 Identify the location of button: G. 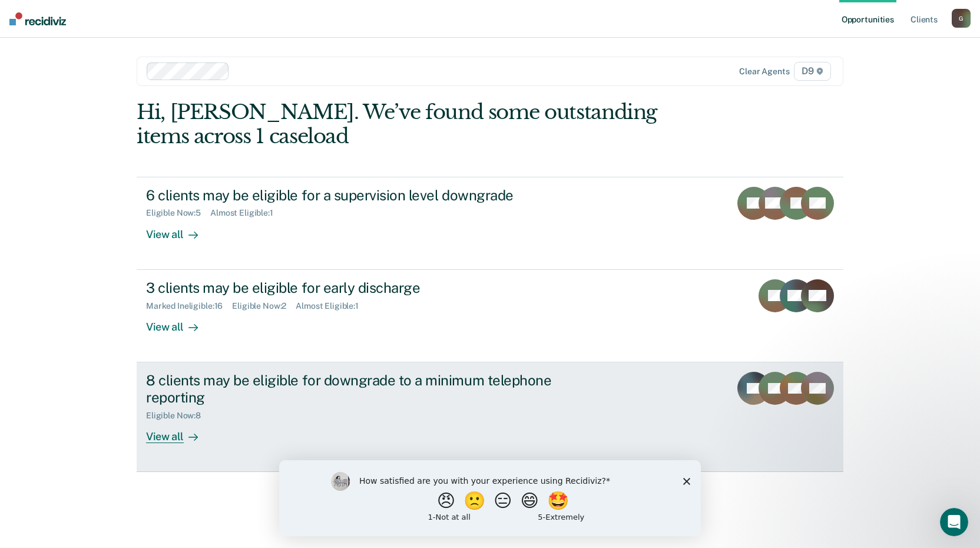
(961, 18).